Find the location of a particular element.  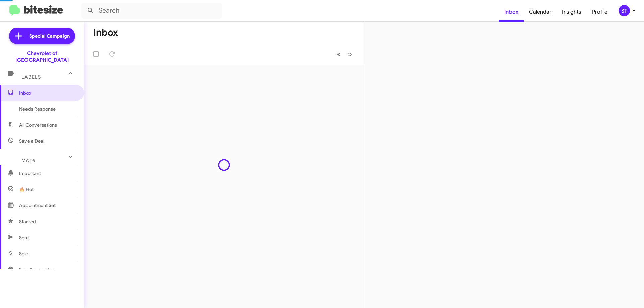

a: Profile is located at coordinates (599, 12).